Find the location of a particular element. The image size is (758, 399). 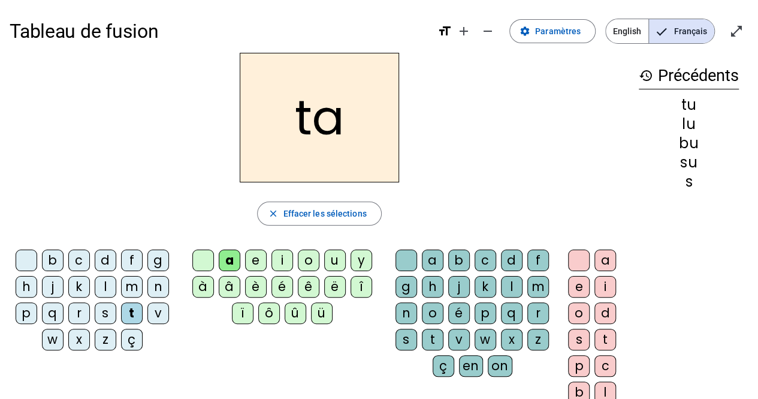

div: î is located at coordinates (361, 287).